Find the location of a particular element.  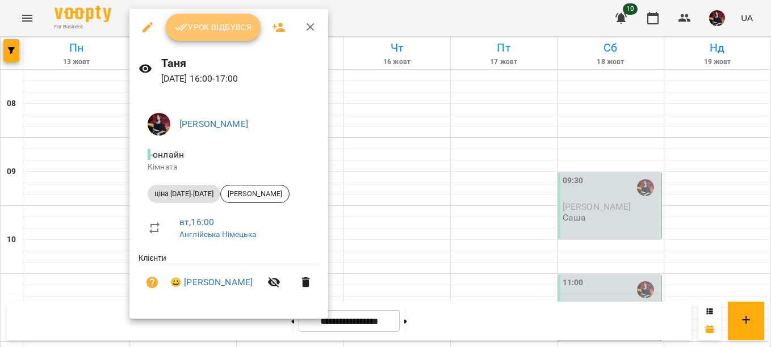

button: Візит ще не сплачено. Додати оплату? is located at coordinates (152, 283).